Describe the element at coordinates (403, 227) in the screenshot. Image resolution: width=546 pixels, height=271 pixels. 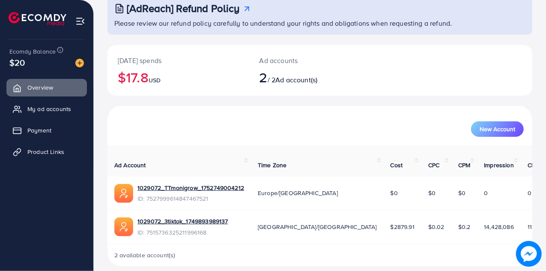
I see `span: $2879.91` at that location.